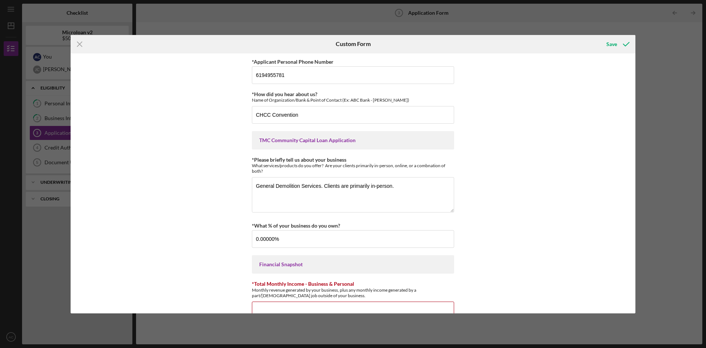 The width and height of the screenshot is (706, 348). I want to click on div: Financial Snapshot, so click(353, 264).